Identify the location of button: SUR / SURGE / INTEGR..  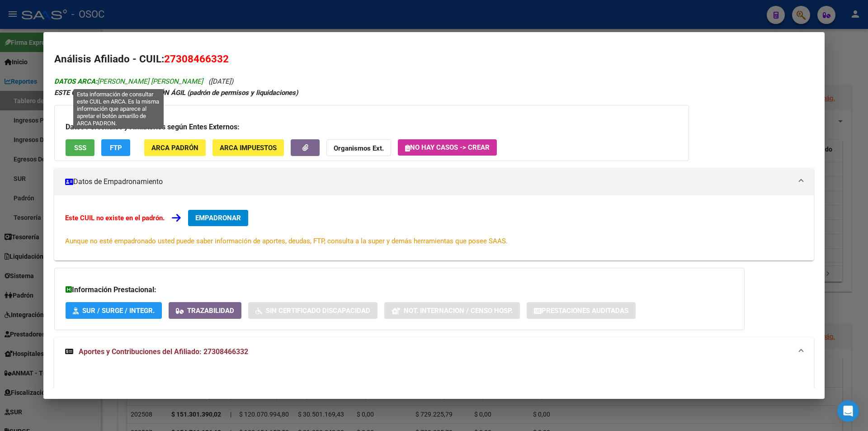
(114, 310).